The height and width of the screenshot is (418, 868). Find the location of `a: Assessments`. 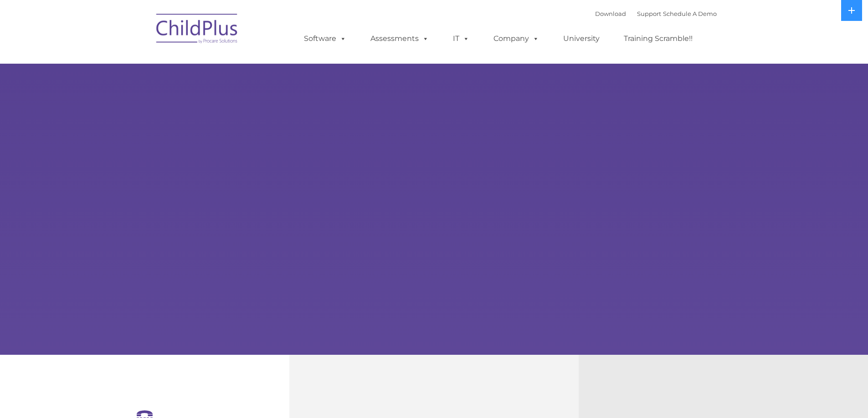

a: Assessments is located at coordinates (399, 39).